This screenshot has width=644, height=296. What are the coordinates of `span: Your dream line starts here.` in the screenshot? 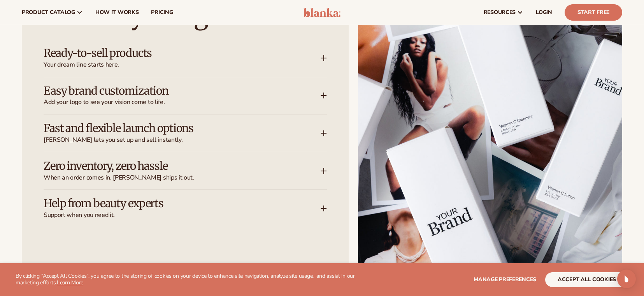 It's located at (182, 64).